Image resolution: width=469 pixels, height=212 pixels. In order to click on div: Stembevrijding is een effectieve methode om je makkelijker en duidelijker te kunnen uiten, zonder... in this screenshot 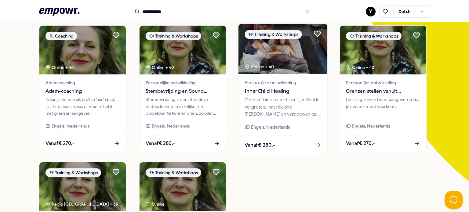, I will do `click(183, 106)`.